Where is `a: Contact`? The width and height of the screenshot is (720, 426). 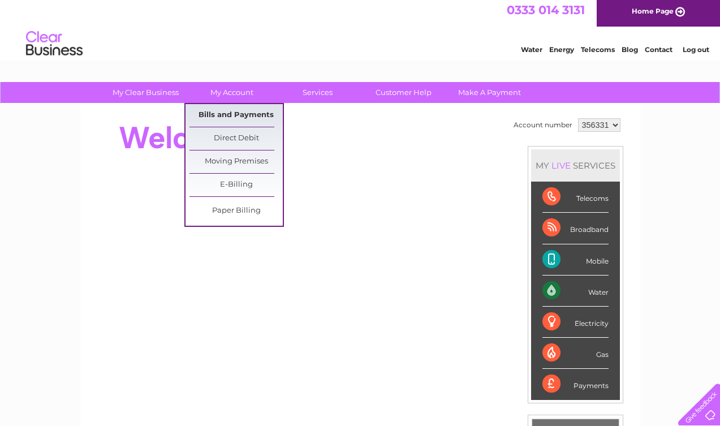 a: Contact is located at coordinates (658, 52).